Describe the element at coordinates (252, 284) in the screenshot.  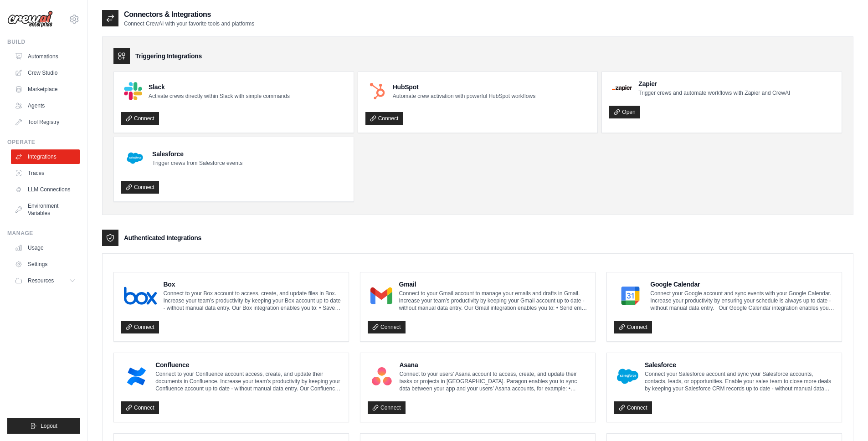
I see `h4: Box` at that location.